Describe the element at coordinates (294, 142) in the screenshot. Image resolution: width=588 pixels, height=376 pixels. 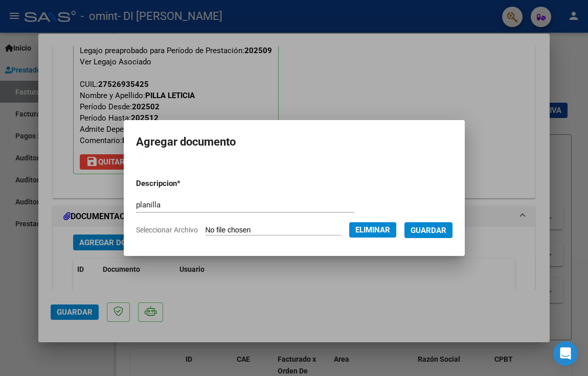
I see `h2: Agregar documento` at that location.